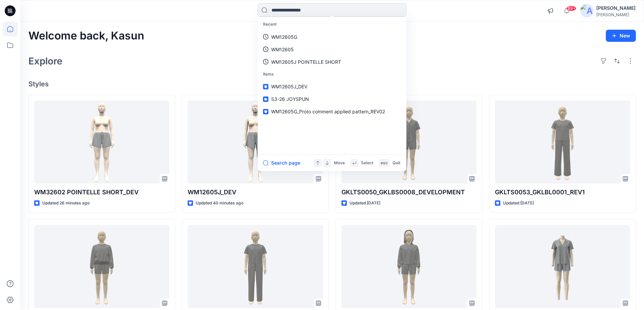  What do you see at coordinates (332, 24) in the screenshot?
I see `p: Recent` at bounding box center [332, 24].